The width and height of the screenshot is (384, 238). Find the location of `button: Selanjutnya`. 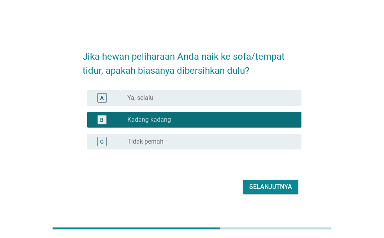

button: Selanjutnya is located at coordinates (271, 187).